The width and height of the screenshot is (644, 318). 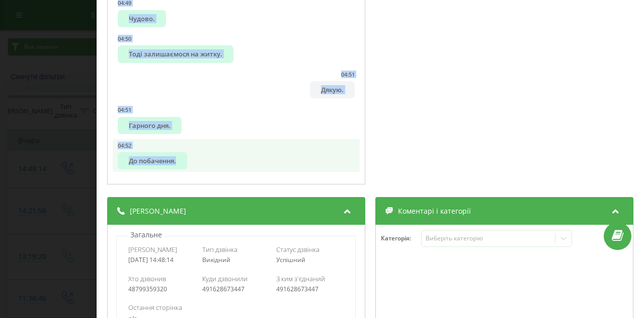 I want to click on div: 48799359320, so click(x=162, y=289).